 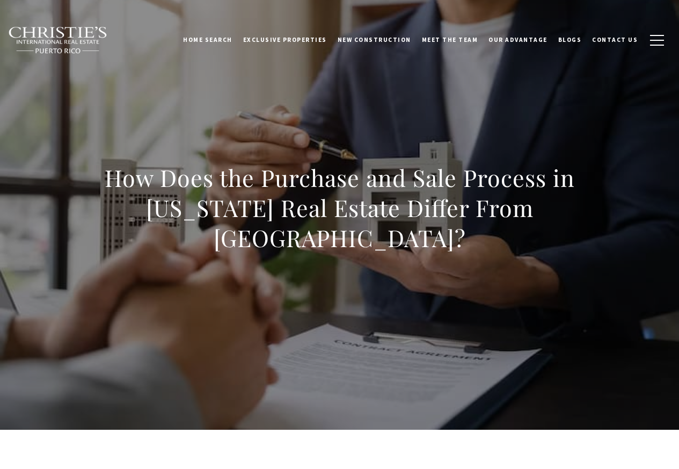 What do you see at coordinates (518, 40) in the screenshot?
I see `a: Our Advantage` at bounding box center [518, 40].